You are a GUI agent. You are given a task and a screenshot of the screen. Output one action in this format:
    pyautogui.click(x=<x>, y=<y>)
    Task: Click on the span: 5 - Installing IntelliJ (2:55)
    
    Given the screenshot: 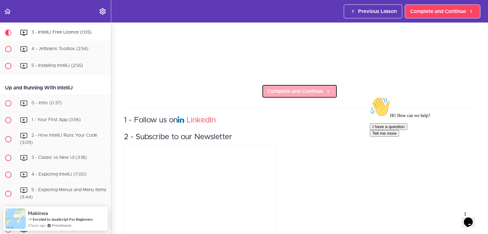 What is the action you would take?
    pyautogui.click(x=57, y=66)
    